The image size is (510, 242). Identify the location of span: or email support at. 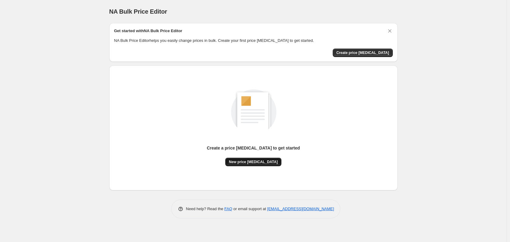
(249, 209).